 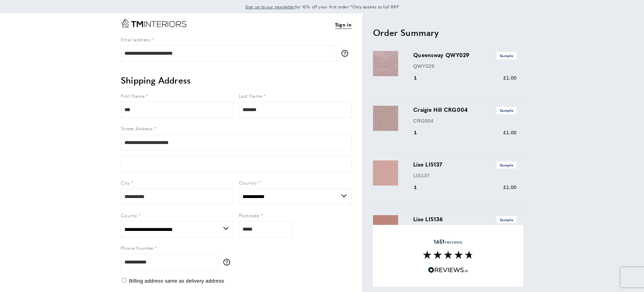 What do you see at coordinates (137, 128) in the screenshot?
I see `span: Street Address` at bounding box center [137, 128].